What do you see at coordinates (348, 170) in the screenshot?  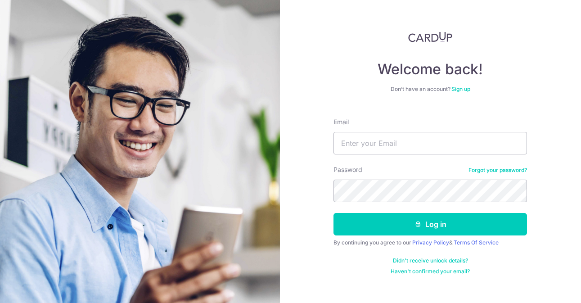 I see `label: Password` at bounding box center [348, 170].